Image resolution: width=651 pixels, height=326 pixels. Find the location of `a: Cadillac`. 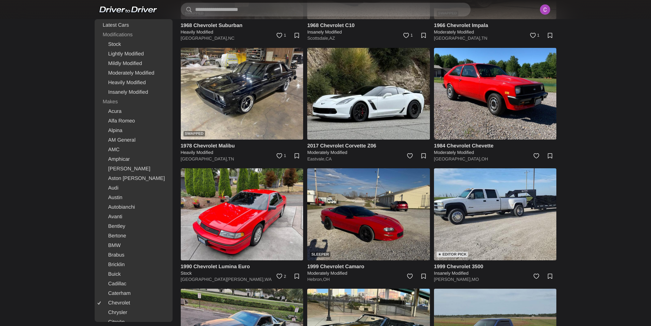

a: Cadillac is located at coordinates (134, 284).